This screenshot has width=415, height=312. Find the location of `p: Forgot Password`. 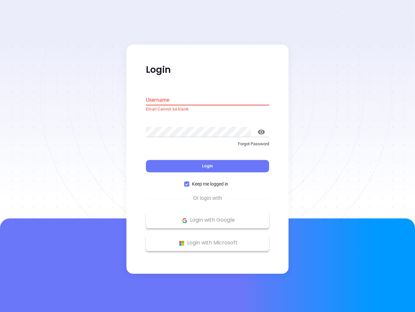

p: Forgot Password is located at coordinates (208, 144).